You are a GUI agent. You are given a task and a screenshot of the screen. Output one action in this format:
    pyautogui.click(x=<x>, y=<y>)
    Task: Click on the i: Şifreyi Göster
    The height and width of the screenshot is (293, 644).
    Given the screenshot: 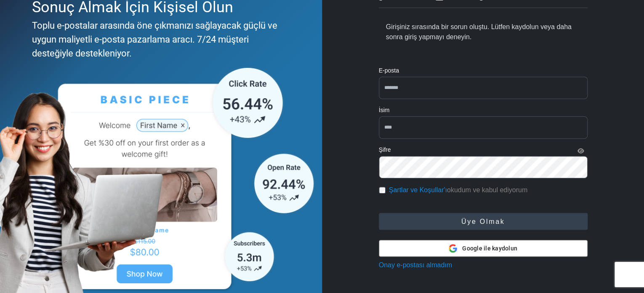 What is the action you would take?
    pyautogui.click(x=581, y=151)
    